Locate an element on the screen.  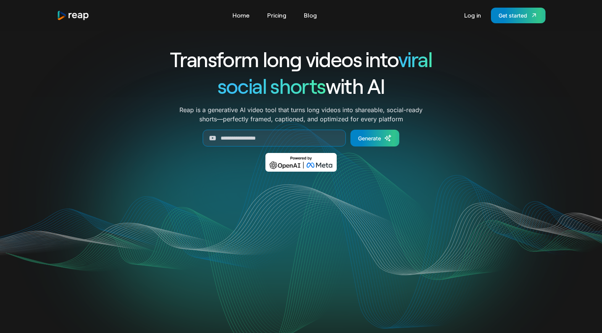
span: social shorts is located at coordinates (271, 85).